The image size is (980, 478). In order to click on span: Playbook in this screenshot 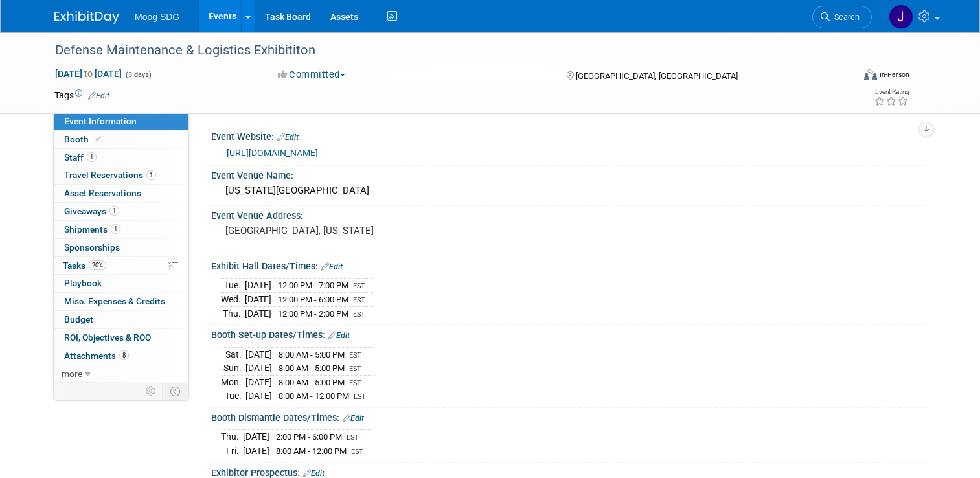, I will do `click(83, 283)`.